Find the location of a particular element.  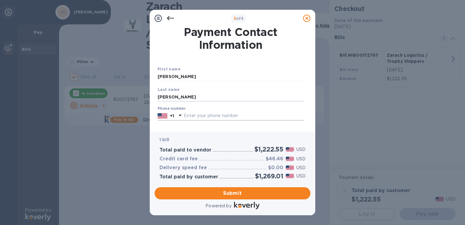

img: US is located at coordinates (163, 116).